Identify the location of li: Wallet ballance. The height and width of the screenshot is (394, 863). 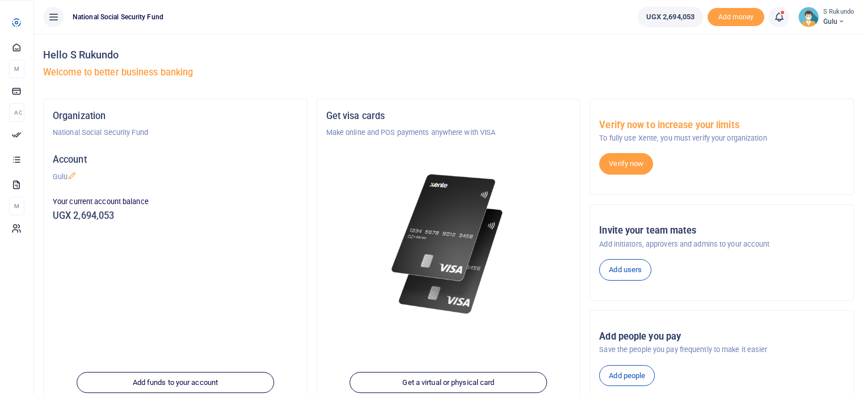
(670, 17).